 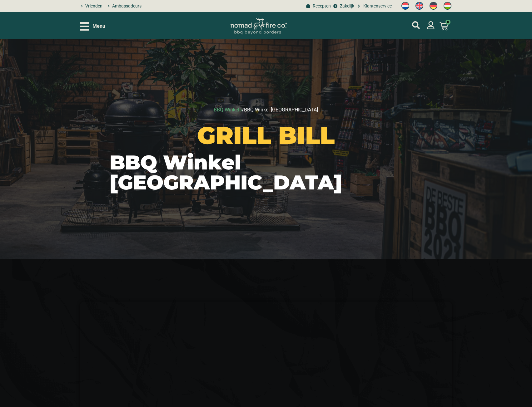 I want to click on span: Ambassadeurs, so click(x=126, y=6).